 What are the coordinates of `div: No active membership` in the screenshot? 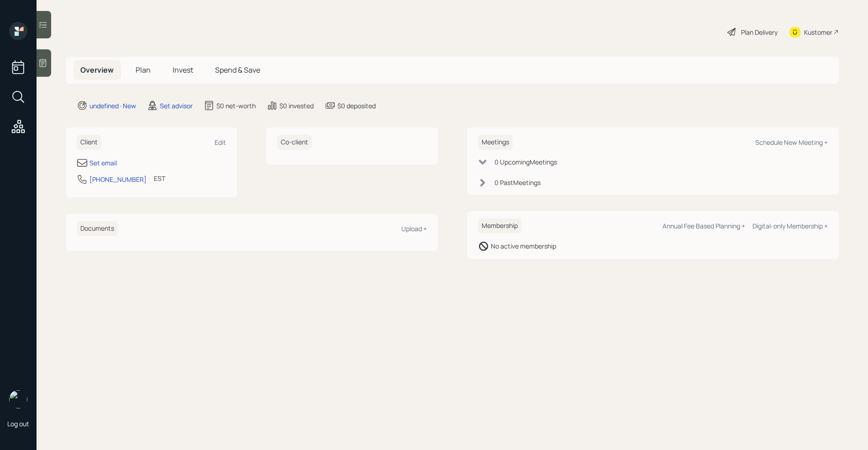 It's located at (524, 246).